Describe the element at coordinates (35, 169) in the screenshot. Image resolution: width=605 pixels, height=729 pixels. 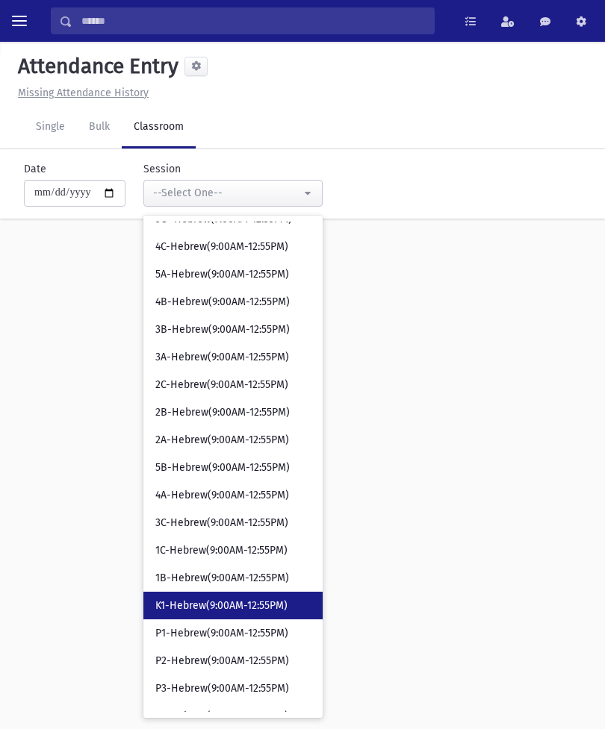
I see `label: Date` at that location.